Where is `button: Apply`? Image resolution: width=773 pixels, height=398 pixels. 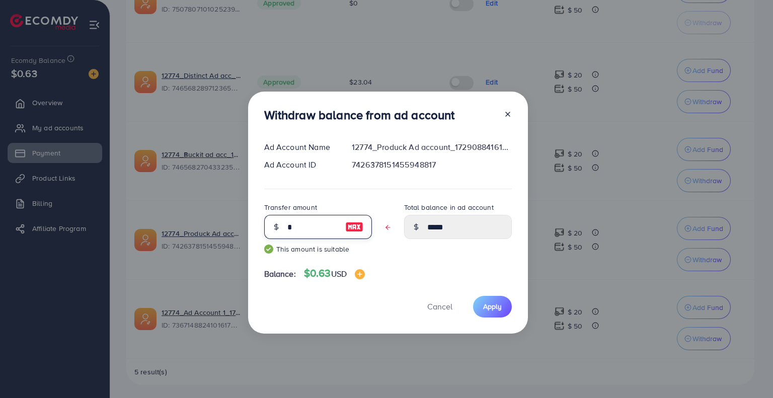
button: Apply is located at coordinates (492, 306).